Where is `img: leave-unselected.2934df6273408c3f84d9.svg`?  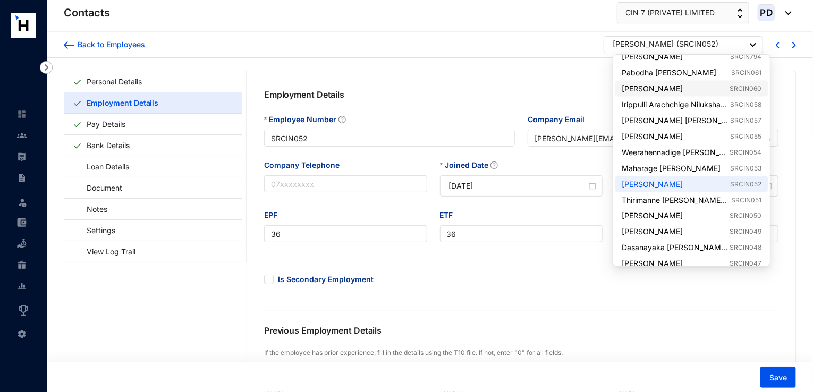 img: leave-unselected.2934df6273408c3f84d9.svg is located at coordinates (22, 202).